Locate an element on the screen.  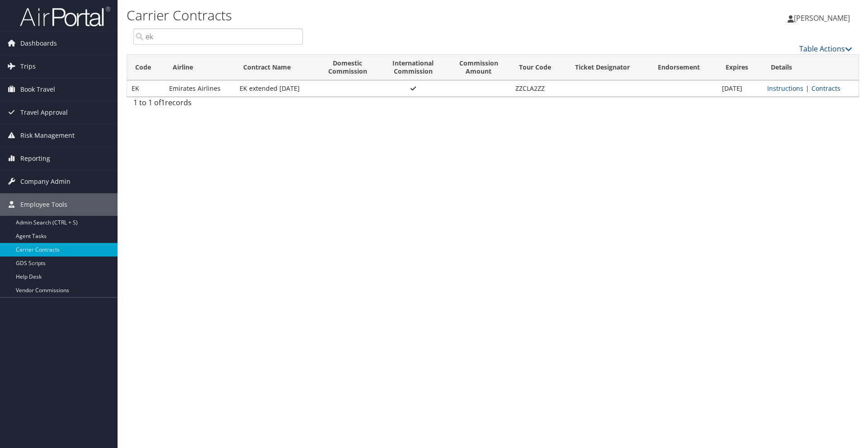
th: DomesticCommission: activate to sort column ascending is located at coordinates (348, 68).